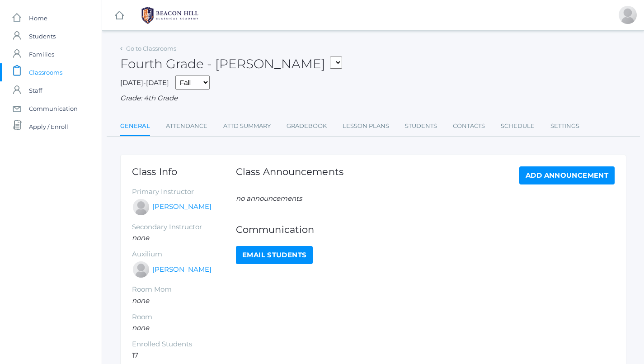  Describe the element at coordinates (566, 175) in the screenshot. I see `a: Add Announcement` at that location.